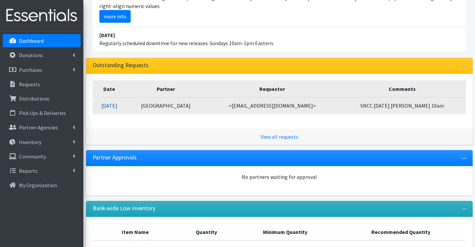 The image size is (475, 247). What do you see at coordinates (280, 176) in the screenshot?
I see `div: No partners waiting for approval` at bounding box center [280, 176].